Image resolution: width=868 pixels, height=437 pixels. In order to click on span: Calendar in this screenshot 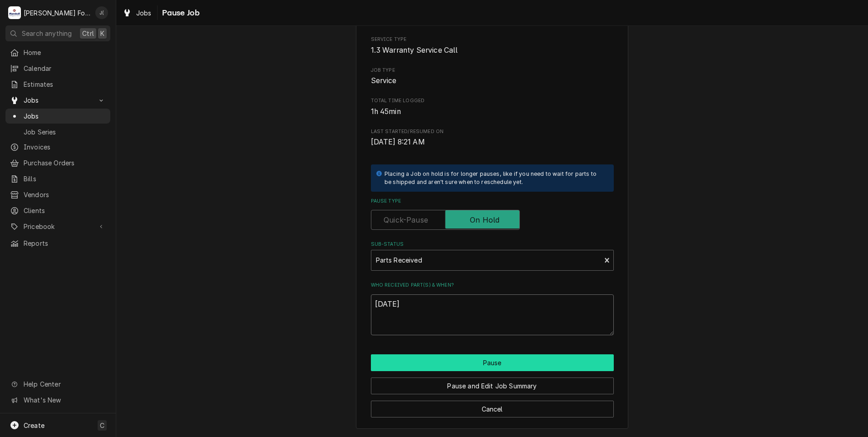, I will do `click(64, 68)`.